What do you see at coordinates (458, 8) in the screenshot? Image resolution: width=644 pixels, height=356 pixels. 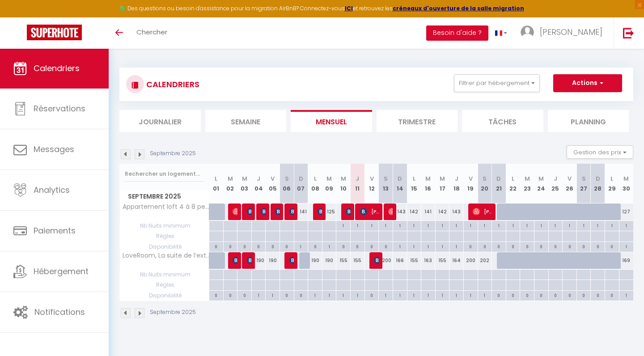 I see `strong: créneaux d'ouverture de la salle migration` at bounding box center [458, 8].